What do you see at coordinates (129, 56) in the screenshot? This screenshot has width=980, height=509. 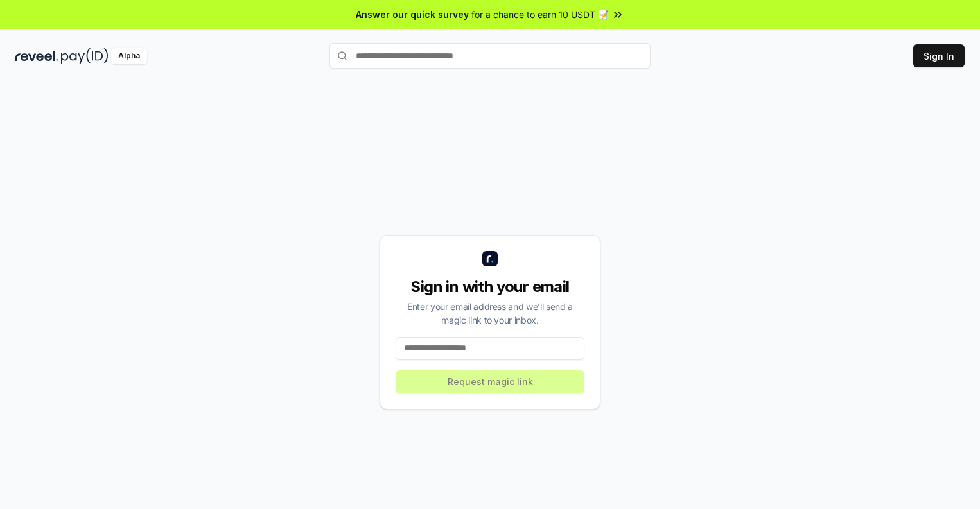 I see `div: Alpha` at bounding box center [129, 56].